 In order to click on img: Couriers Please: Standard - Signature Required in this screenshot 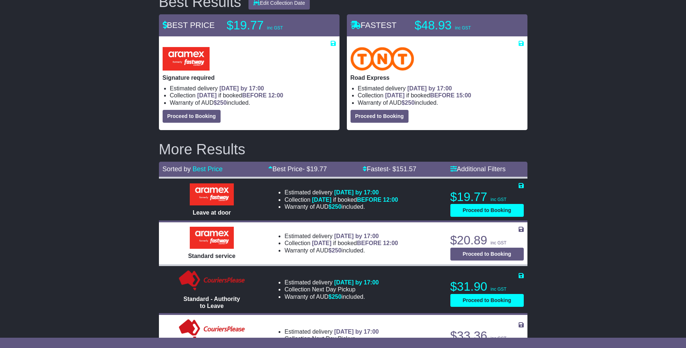, I will do `click(212, 329)`.